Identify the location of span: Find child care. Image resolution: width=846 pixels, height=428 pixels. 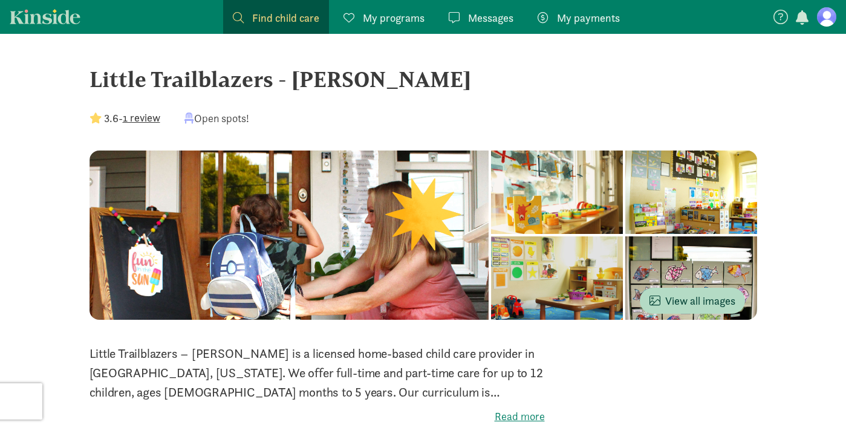
(285, 18).